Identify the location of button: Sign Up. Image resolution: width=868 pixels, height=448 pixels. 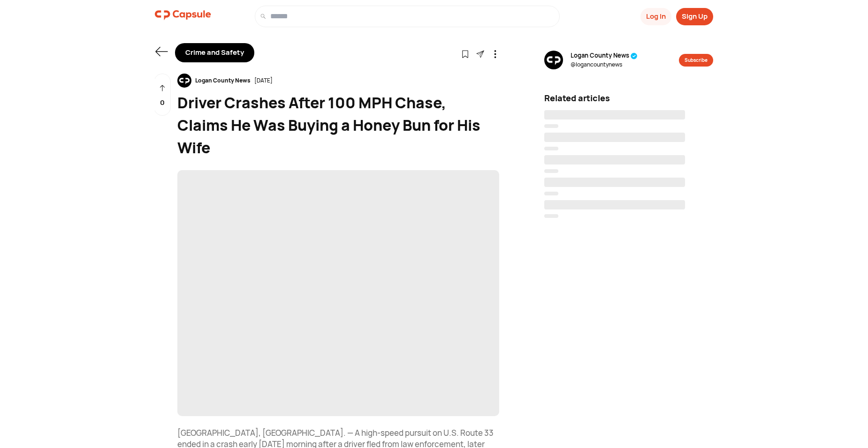
(694, 16).